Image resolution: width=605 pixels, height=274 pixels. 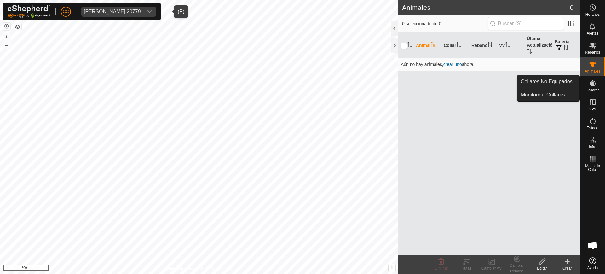 I want to click on td: Aún no hay animales, ahora., so click(x=489, y=64).